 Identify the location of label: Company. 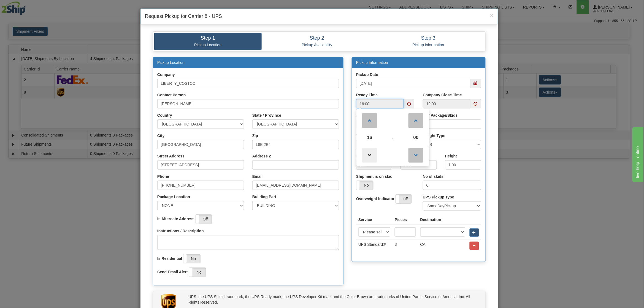
(166, 75).